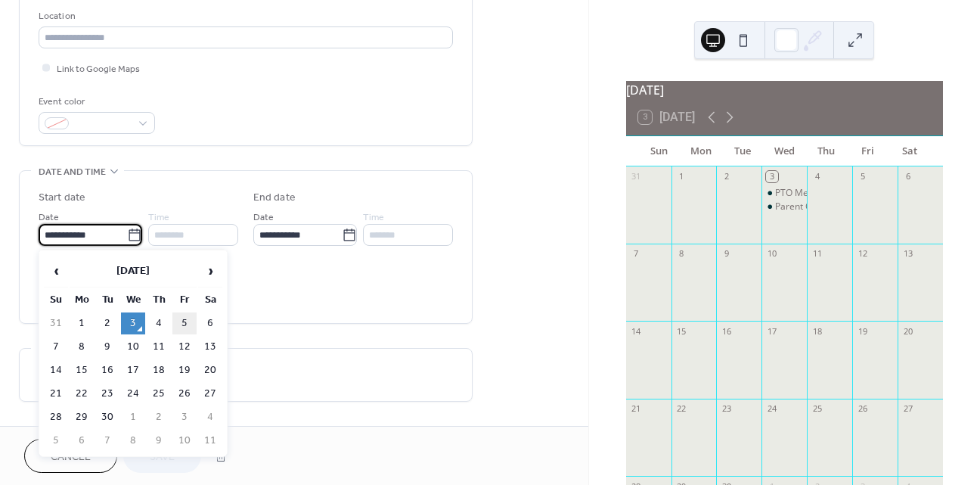  I want to click on div: 9, so click(726, 253).